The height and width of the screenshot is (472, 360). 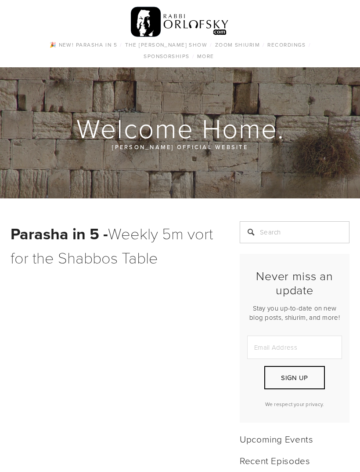 What do you see at coordinates (295, 403) in the screenshot?
I see `p: We respect your privacy.` at bounding box center [295, 403].